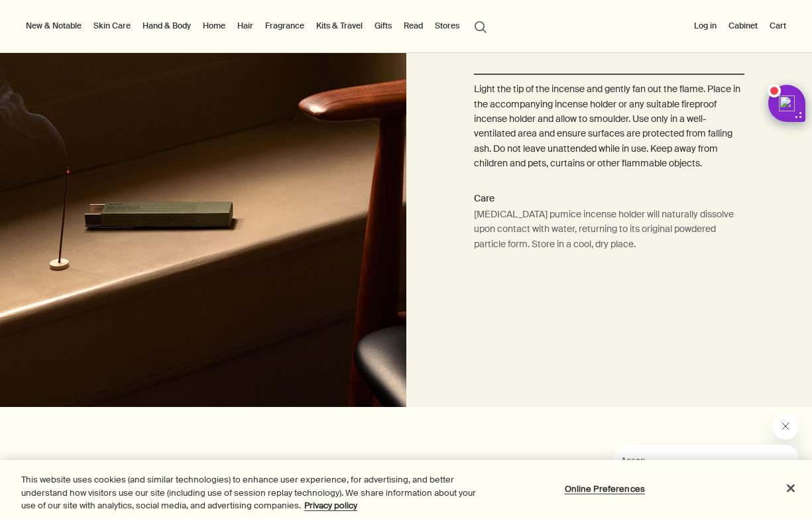 Image resolution: width=812 pixels, height=519 pixels. What do you see at coordinates (214, 26) in the screenshot?
I see `a: Home` at bounding box center [214, 26].